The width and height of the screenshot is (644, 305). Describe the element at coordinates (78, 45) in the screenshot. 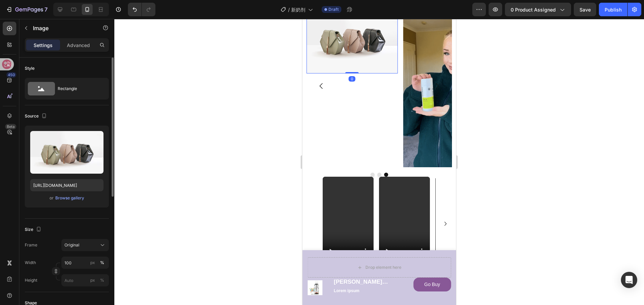

I see `p: Advanced` at that location.